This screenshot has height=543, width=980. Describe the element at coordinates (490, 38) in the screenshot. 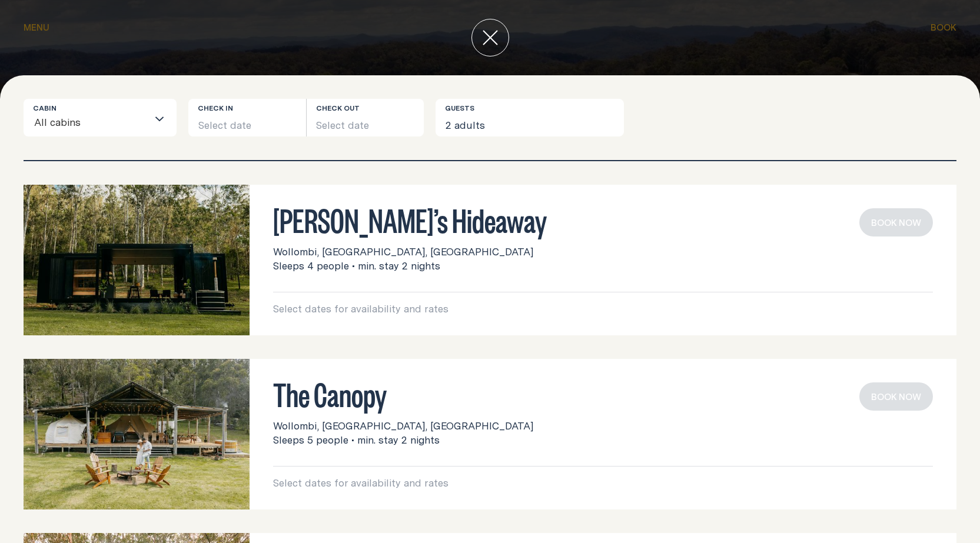

I see `button: close` at that location.